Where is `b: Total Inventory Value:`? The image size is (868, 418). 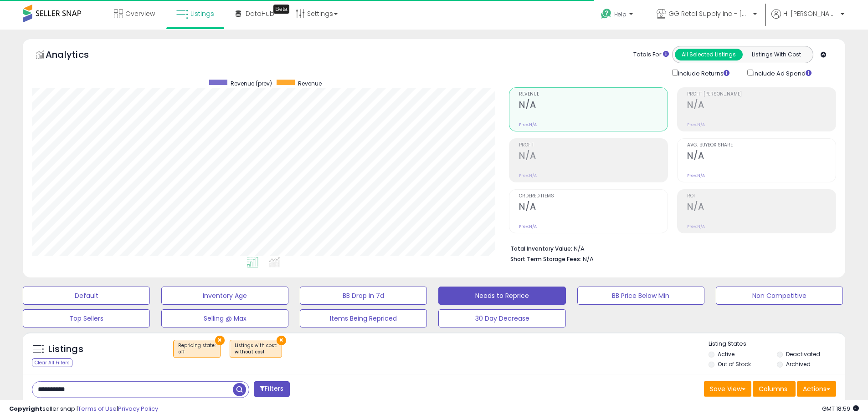 b: Total Inventory Value: is located at coordinates (541, 248).